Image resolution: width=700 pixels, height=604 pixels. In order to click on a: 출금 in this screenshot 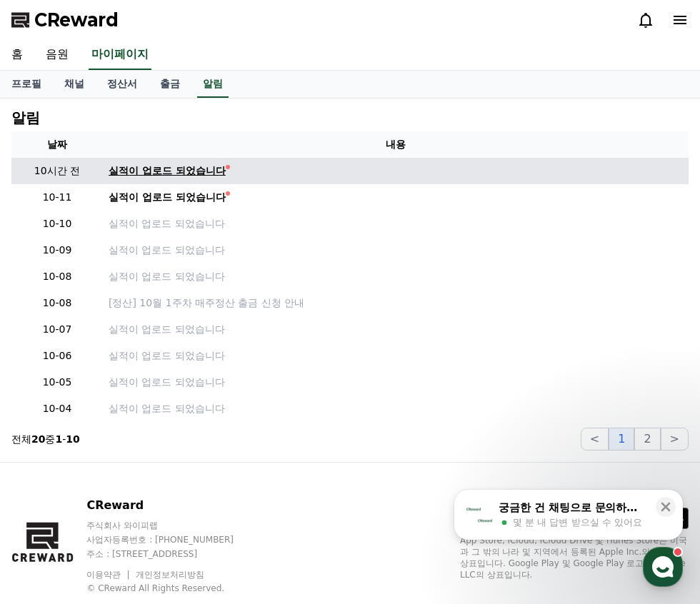, I will do `click(170, 84)`.